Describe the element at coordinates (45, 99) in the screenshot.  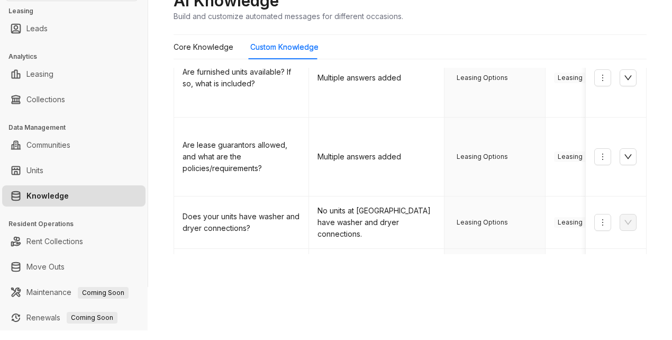
I see `a: Collections` at that location.